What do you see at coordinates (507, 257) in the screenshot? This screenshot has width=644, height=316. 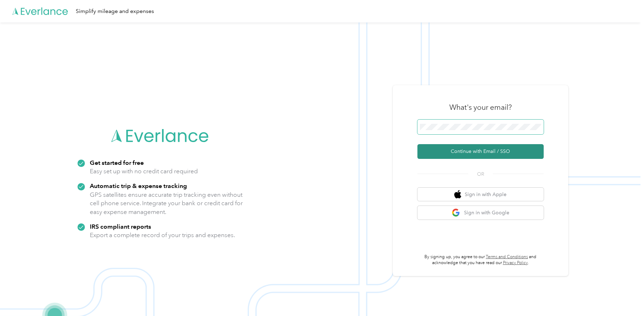 I see `a: Terms and Conditions` at bounding box center [507, 257].